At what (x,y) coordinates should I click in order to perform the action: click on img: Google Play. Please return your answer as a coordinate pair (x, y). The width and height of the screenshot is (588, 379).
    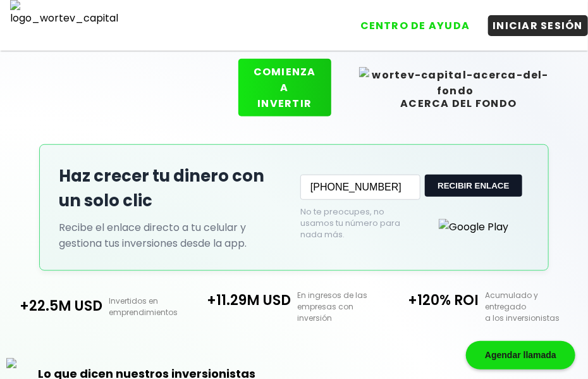
    Looking at the image, I should click on (474, 226).